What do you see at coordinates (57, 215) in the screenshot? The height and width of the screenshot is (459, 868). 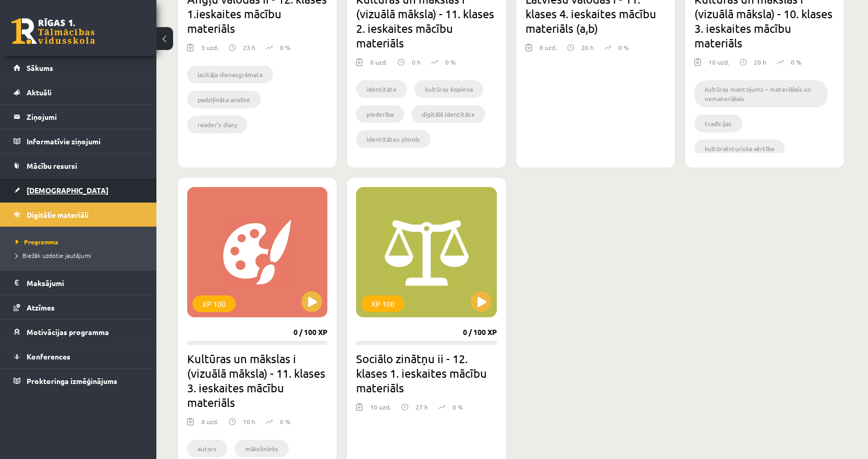 I see `span: Digitālie materiāli` at bounding box center [57, 215].